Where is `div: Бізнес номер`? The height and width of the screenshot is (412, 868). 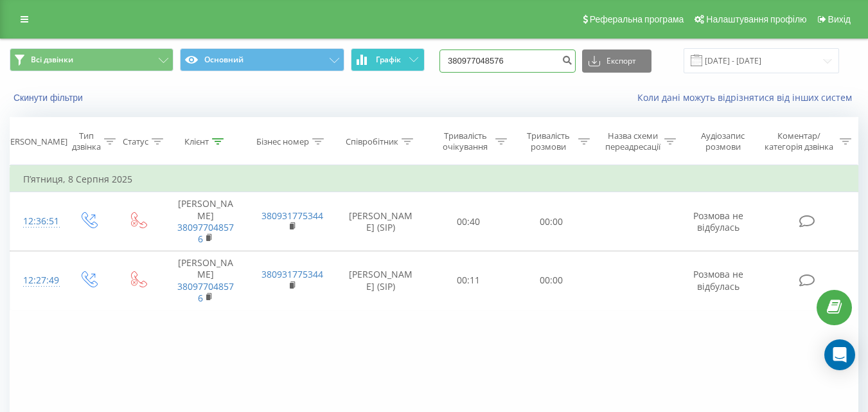
div: Бізнес номер is located at coordinates (282, 141).